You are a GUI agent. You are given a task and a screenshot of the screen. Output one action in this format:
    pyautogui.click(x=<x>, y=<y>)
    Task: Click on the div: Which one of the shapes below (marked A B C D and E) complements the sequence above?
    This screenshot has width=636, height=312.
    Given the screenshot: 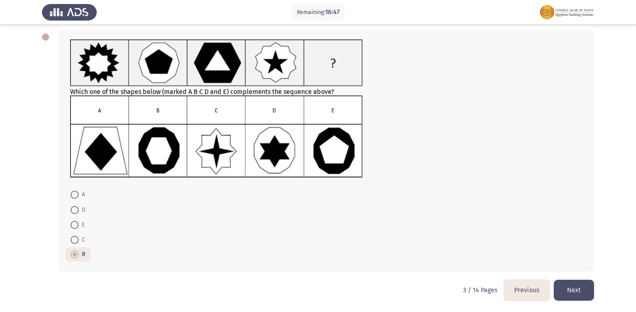 What is the action you would take?
    pyautogui.click(x=326, y=109)
    